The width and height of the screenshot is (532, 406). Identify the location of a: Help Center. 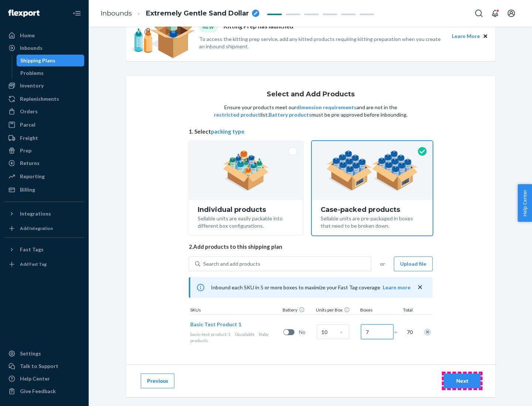
(44, 379).